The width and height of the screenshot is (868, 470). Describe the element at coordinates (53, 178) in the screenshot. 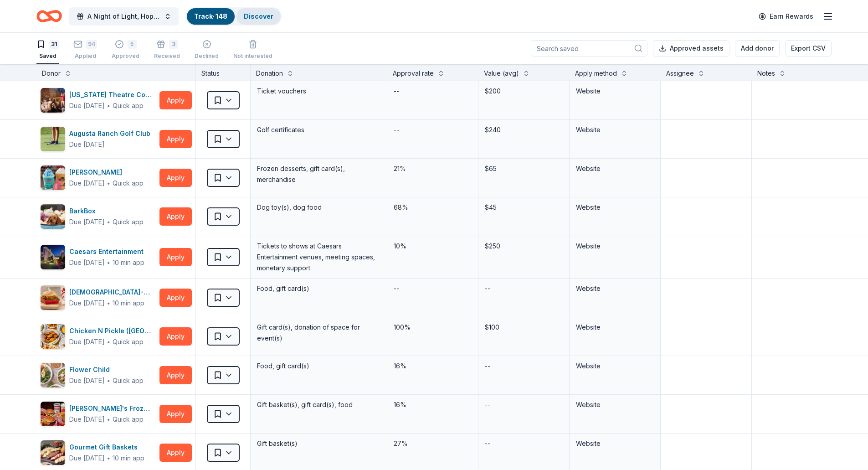

I see `img: Image for Bahama Buck's` at that location.